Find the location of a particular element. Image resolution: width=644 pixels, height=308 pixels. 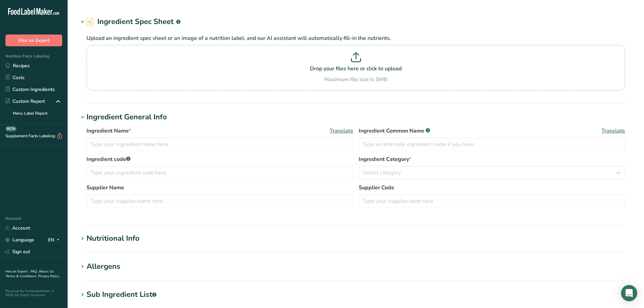

label: Supplier Name is located at coordinates (220, 188).